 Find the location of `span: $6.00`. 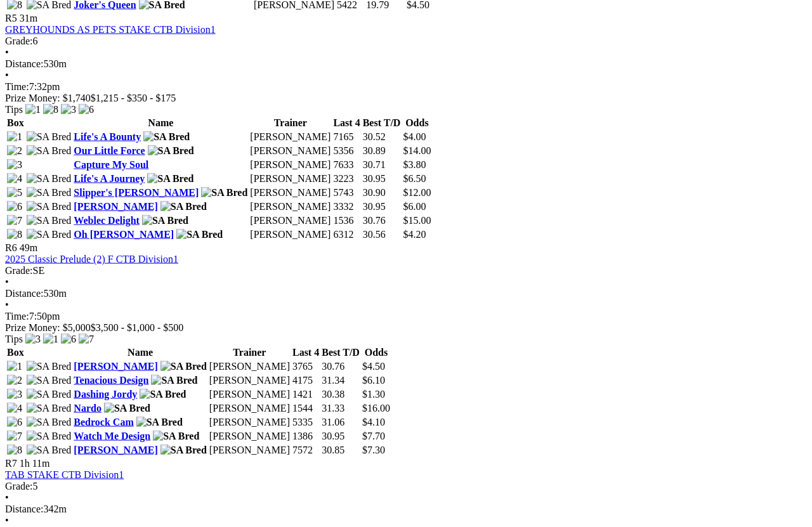

span: $6.00 is located at coordinates (414, 206).